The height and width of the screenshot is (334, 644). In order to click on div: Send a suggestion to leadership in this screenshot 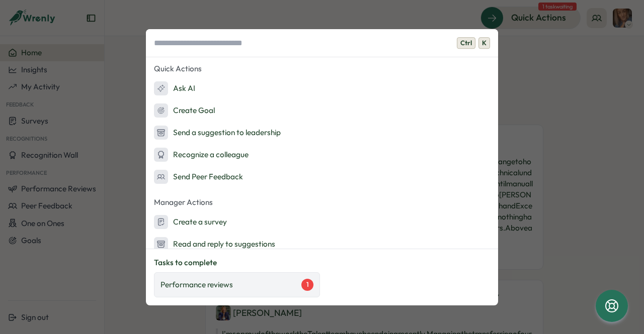, I will do `click(217, 133)`.